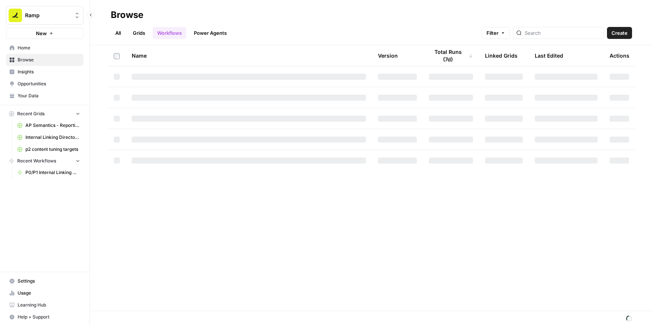 This screenshot has width=653, height=326. Describe the element at coordinates (45, 84) in the screenshot. I see `a: Opportunities` at that location.